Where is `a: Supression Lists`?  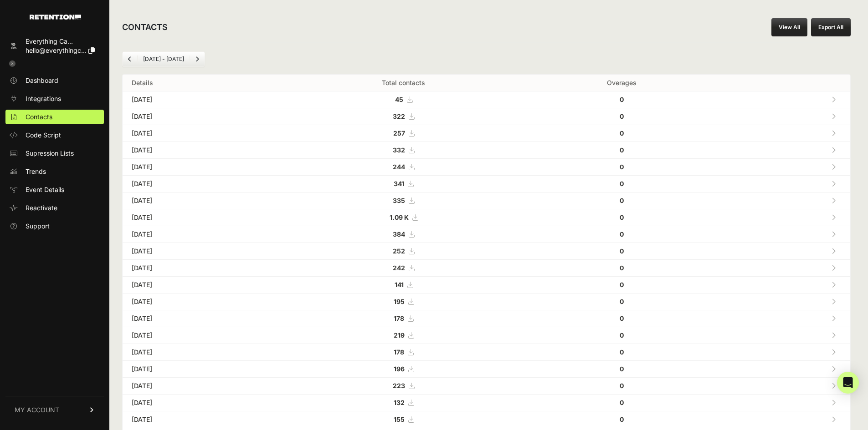
a: Supression Lists is located at coordinates (55, 154).